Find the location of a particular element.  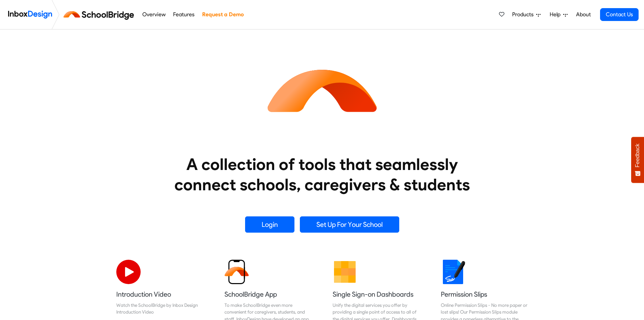

a: Features is located at coordinates (184, 15).